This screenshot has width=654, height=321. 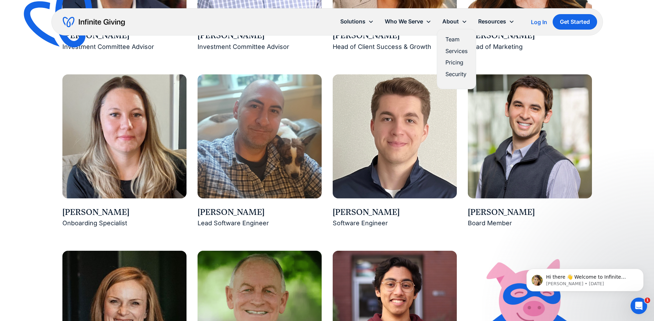 I want to click on a: Get Started, so click(x=574, y=22).